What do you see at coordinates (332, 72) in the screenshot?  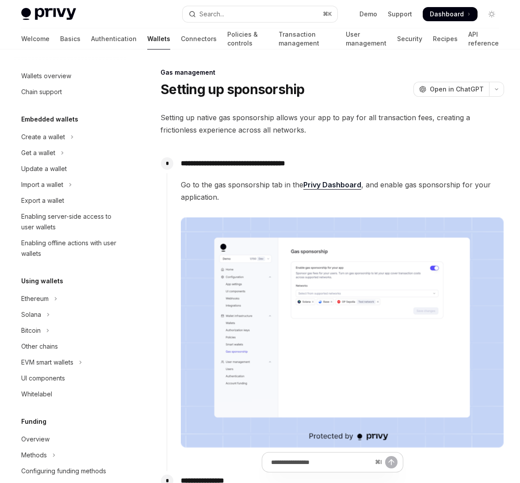 I see `div: Gas management` at bounding box center [332, 72].